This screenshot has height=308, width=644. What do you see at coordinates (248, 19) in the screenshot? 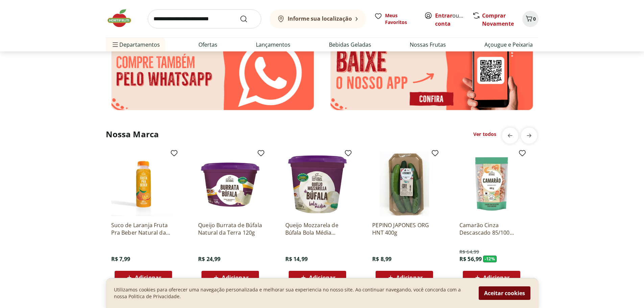
I see `button: Submit Search` at bounding box center [248, 19].